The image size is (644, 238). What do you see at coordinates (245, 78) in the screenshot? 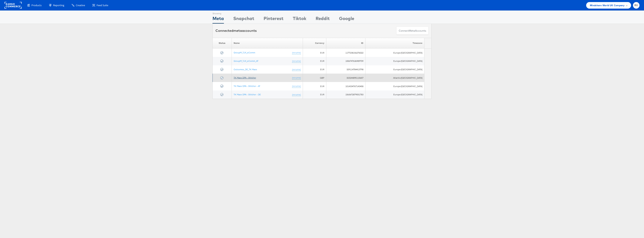
I see `a: TK Maxx DPA - Stitcher` at bounding box center [245, 78].